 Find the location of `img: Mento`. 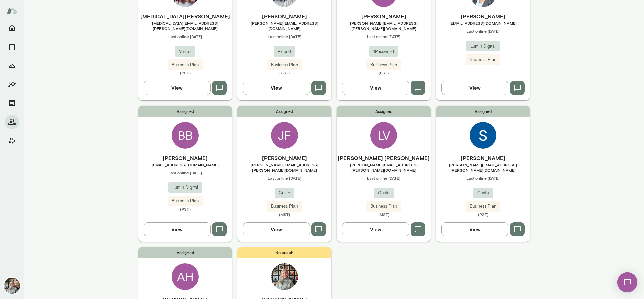

img: Mento is located at coordinates (12, 11).